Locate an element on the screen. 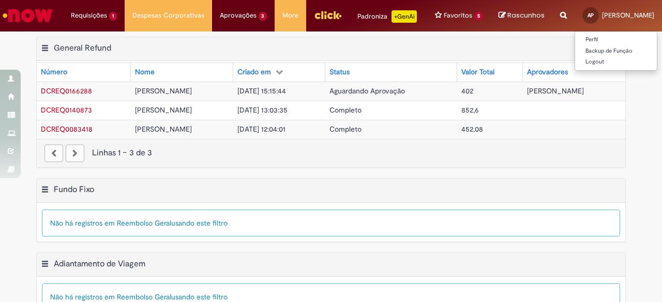 This screenshot has height=302, width=662. button: Adiantamento de Viagem Menu de contexto is located at coordinates (45, 266).